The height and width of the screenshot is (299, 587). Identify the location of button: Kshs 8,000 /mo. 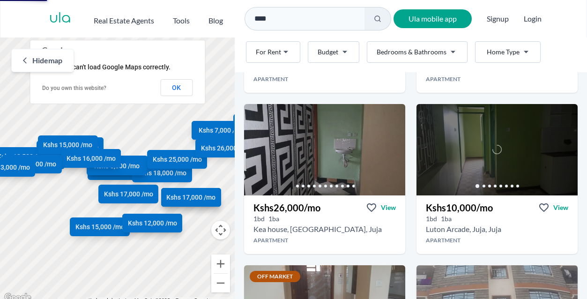
(117, 166).